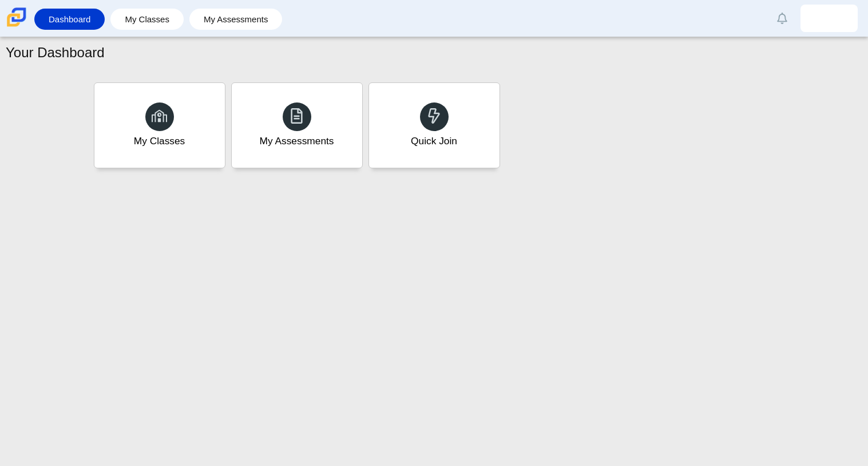  I want to click on a: shylon.macklin.6uqvuJ, so click(829, 19).